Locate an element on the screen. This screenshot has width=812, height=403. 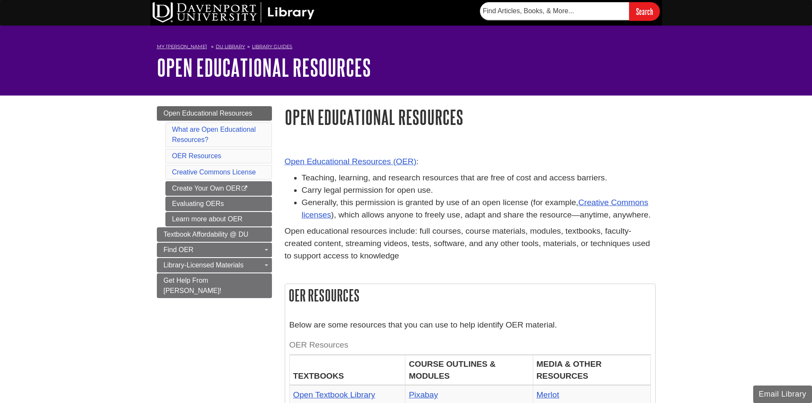
span: Open Educational Resources is located at coordinates (208, 113).